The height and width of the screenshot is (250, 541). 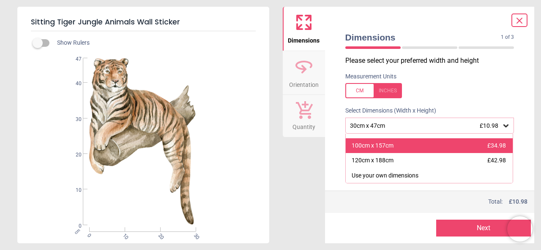 What do you see at coordinates (385, 176) in the screenshot?
I see `div: Use your own dimensions` at bounding box center [385, 176].